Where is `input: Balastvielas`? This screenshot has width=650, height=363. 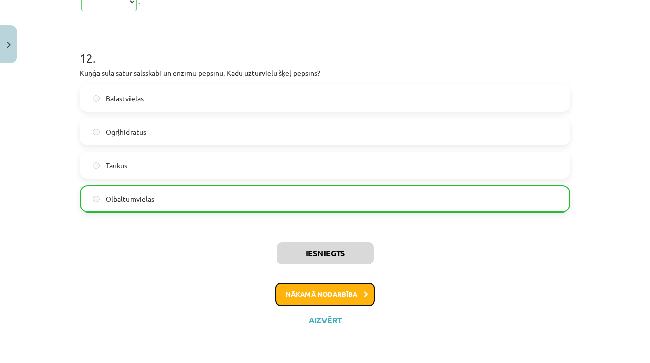 input: Balastvielas is located at coordinates (96, 98).